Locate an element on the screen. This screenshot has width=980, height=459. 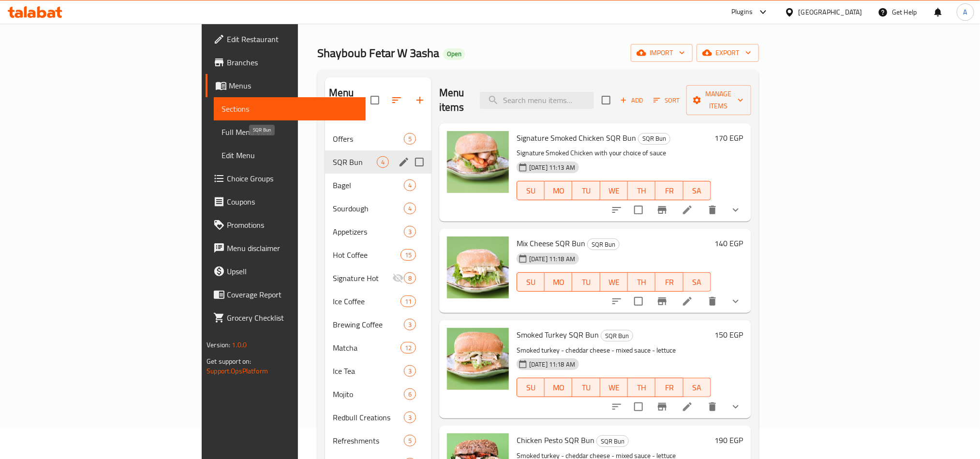
button: sort-choices is located at coordinates (617, 407).